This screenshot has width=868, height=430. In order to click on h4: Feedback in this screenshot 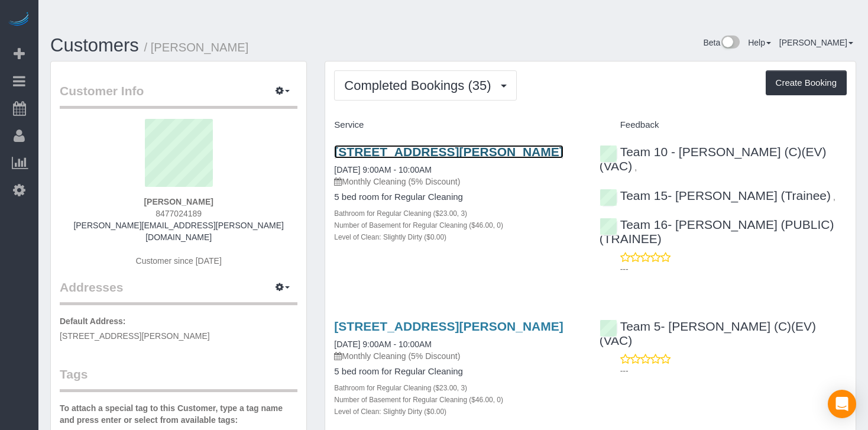, I will do `click(723, 125)`.